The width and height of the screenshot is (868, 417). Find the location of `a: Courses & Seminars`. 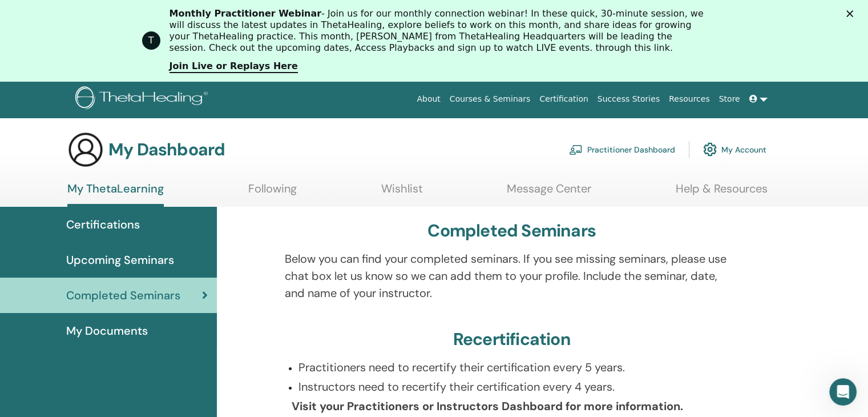

a: Courses & Seminars is located at coordinates (490, 99).